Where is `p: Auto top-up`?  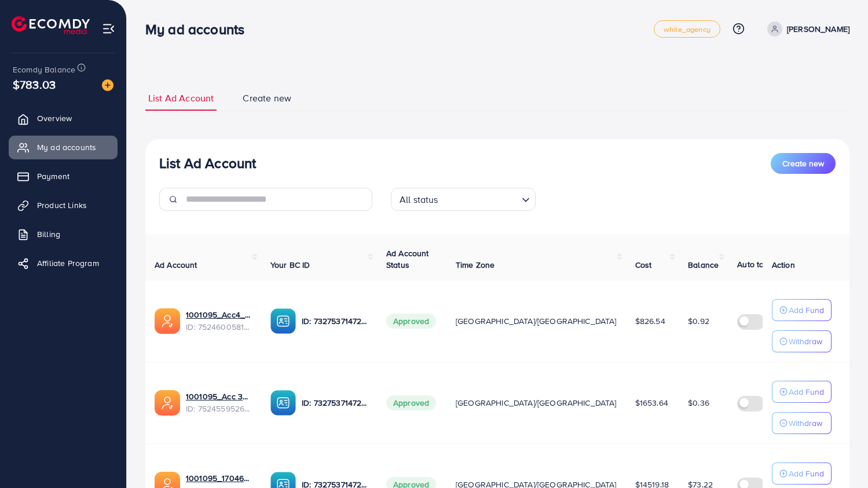
p: Auto top-up is located at coordinates (759, 265).